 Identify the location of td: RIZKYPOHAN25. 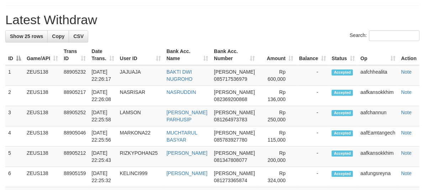
(140, 157).